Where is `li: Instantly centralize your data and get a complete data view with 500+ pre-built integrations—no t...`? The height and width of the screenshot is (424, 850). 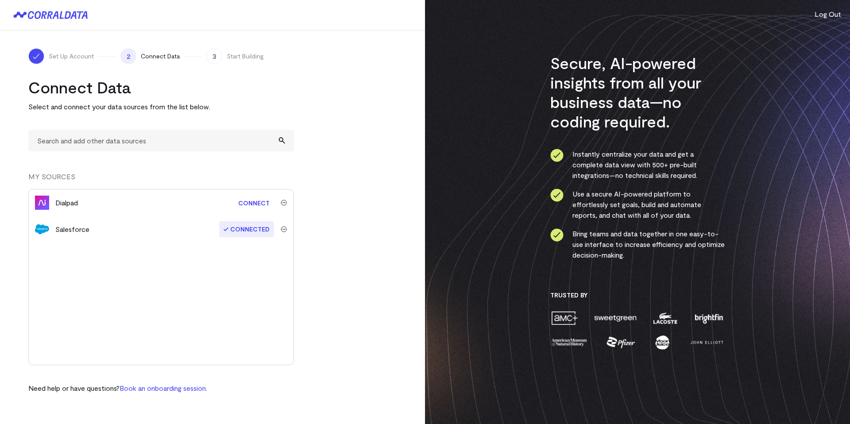
li: Instantly centralize your data and get a complete data view with 500+ pre-built integrations—no t... is located at coordinates (638, 165).